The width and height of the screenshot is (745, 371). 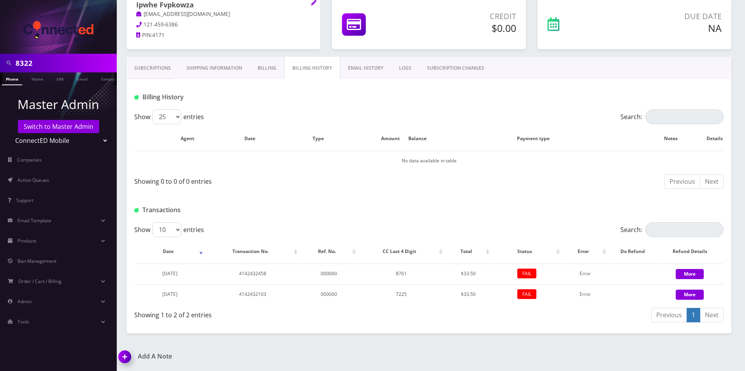 What do you see at coordinates (402, 252) in the screenshot?
I see `th: CC Last 4 Digit: activate to sort column ascending` at bounding box center [402, 252].